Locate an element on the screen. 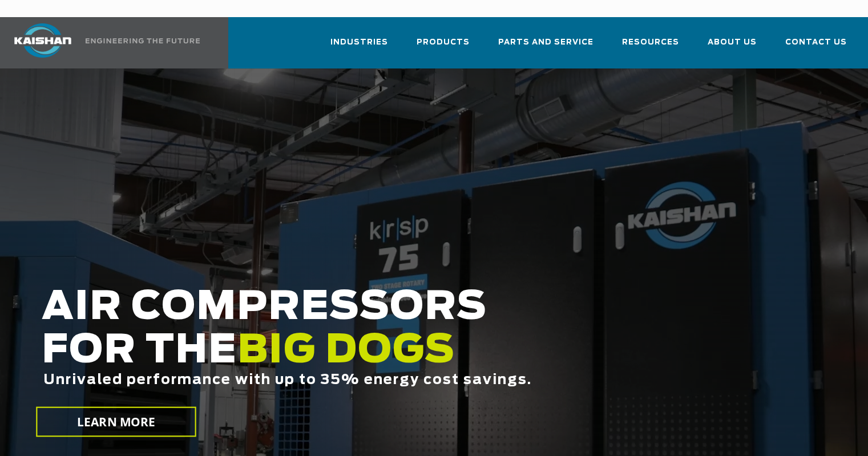 The width and height of the screenshot is (868, 456). span: Resources is located at coordinates (651, 42).